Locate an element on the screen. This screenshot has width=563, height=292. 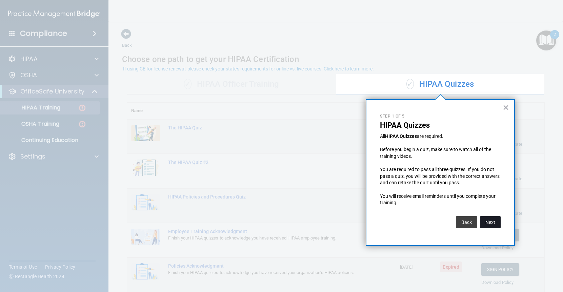
strong: HIPAA Quizzes is located at coordinates (401, 136).